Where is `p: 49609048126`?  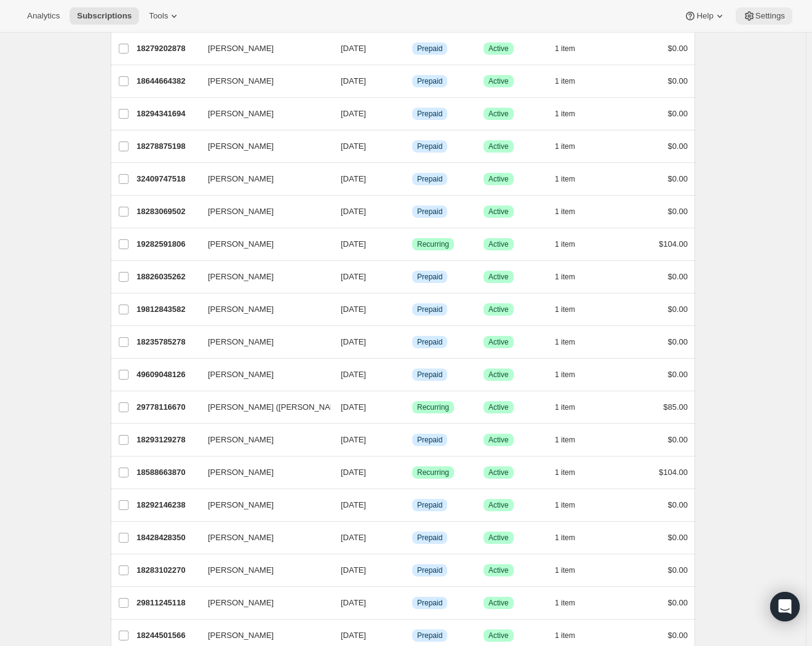 p: 49609048126 is located at coordinates (168, 375).